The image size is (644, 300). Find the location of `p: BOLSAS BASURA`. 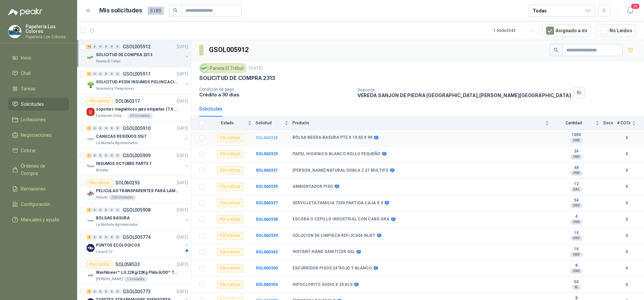

p: BOLSAS BASURA is located at coordinates (113, 218).